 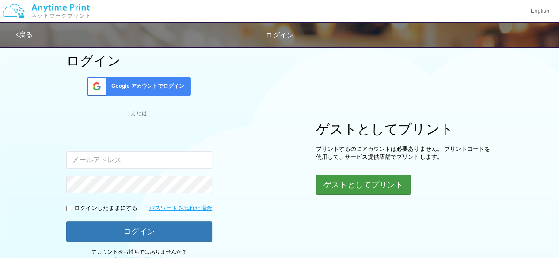 What do you see at coordinates (404, 129) in the screenshot?
I see `h1: ゲストとしてプリント` at bounding box center [404, 129].